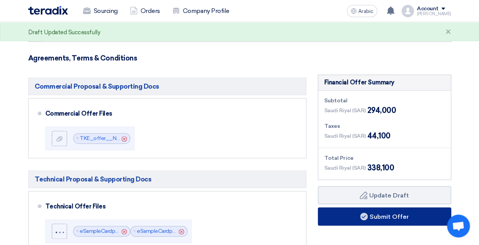  What do you see at coordinates (170, 114) in the screenshot?
I see `div: Commercial Offer Files` at bounding box center [170, 114].